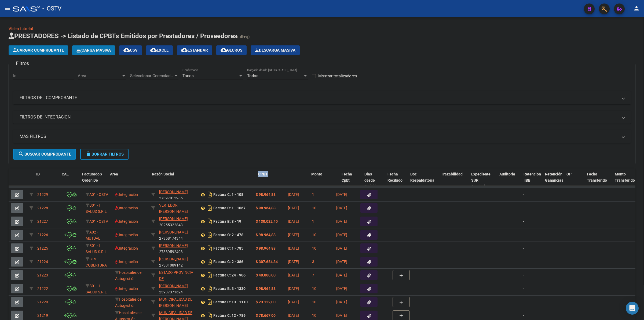 The height and width of the screenshot is (320, 644). Describe the element at coordinates (177, 248) in the screenshot. I see `div: 27389592493` at that location.